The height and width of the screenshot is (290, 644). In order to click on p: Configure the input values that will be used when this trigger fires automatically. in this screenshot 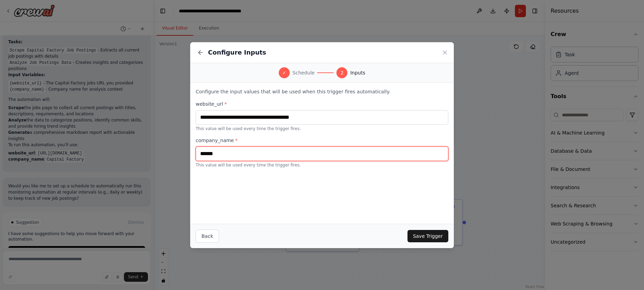, I will do `click(322, 92)`.